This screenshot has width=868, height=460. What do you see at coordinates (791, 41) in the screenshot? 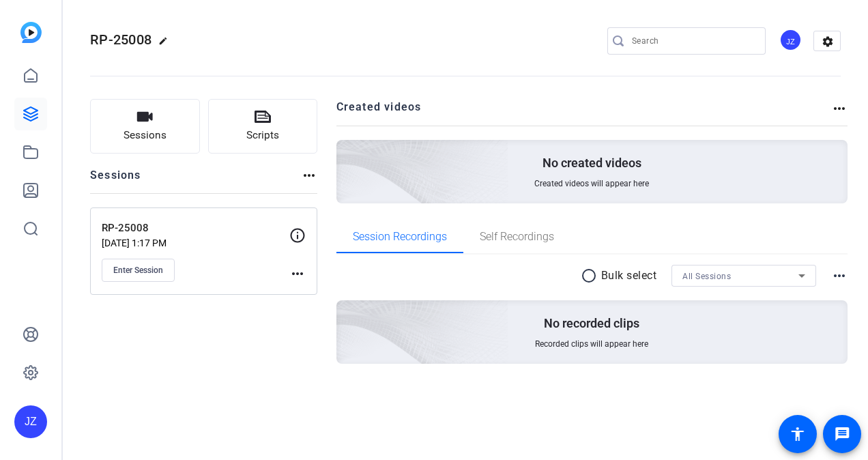
I see `ngx-avatar: James Zaguroli` at bounding box center [791, 41].